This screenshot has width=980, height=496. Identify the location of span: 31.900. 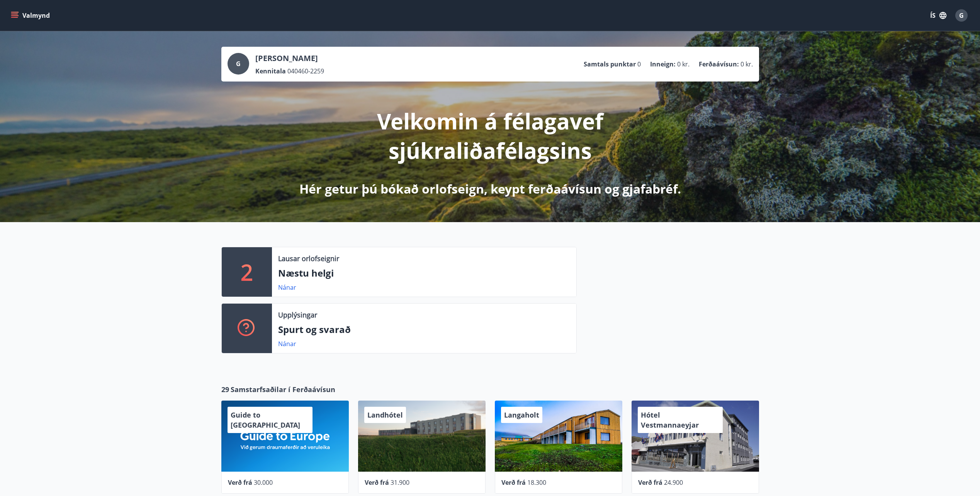
(400, 482).